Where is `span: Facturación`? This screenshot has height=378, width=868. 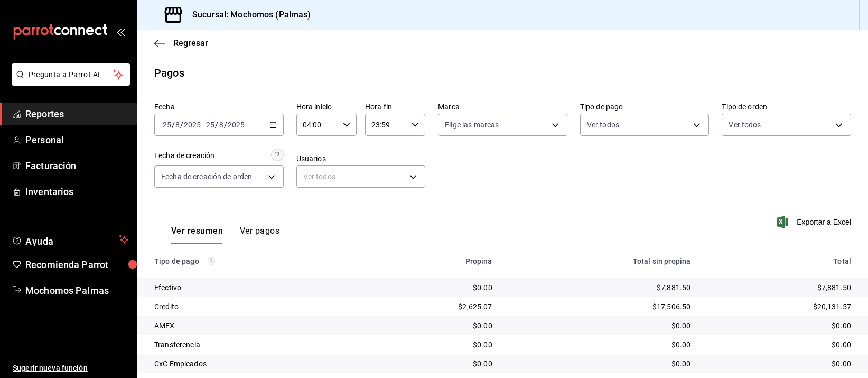
span: Facturación is located at coordinates (76, 166).